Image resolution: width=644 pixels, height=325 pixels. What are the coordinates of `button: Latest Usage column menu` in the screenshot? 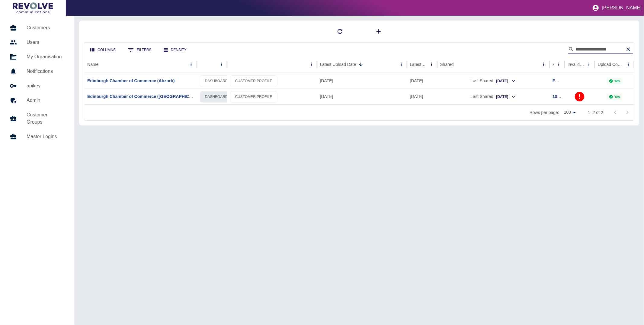 It's located at (431, 64).